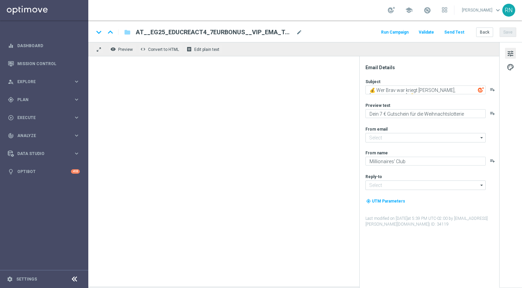  I want to click on label: Reply-to, so click(373, 177).